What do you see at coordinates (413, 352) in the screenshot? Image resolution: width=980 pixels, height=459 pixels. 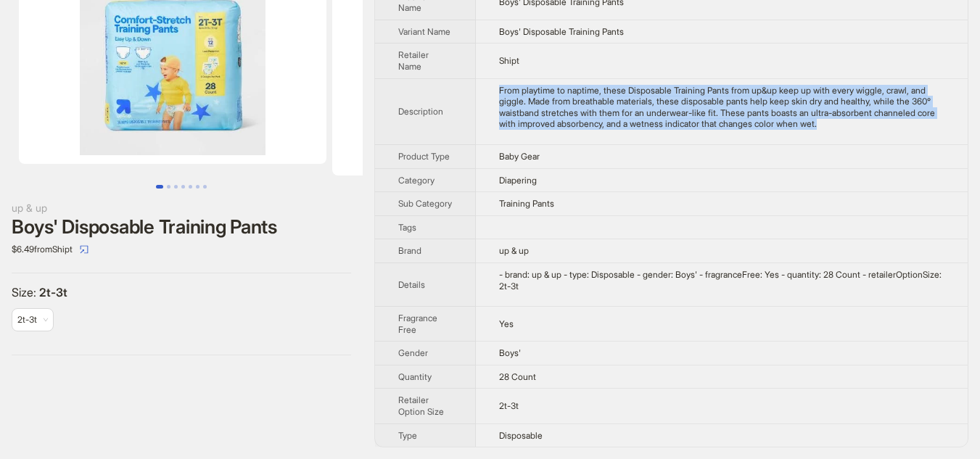 I see `span: Gender` at bounding box center [413, 352].